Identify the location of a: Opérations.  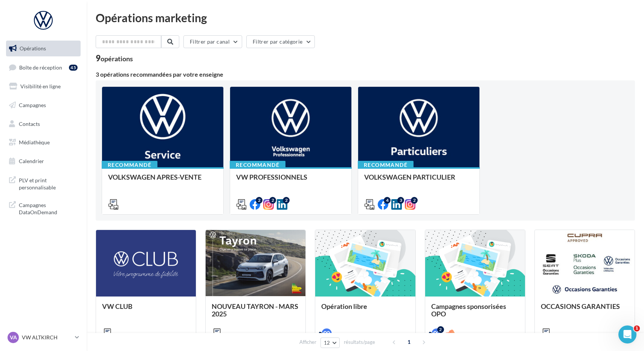
(43, 49).